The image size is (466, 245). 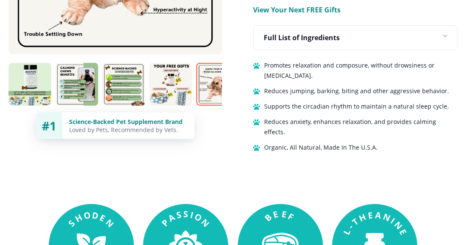 I want to click on span: Reduces jumping, barking, biting and other aggressive behavior., so click(x=356, y=91).